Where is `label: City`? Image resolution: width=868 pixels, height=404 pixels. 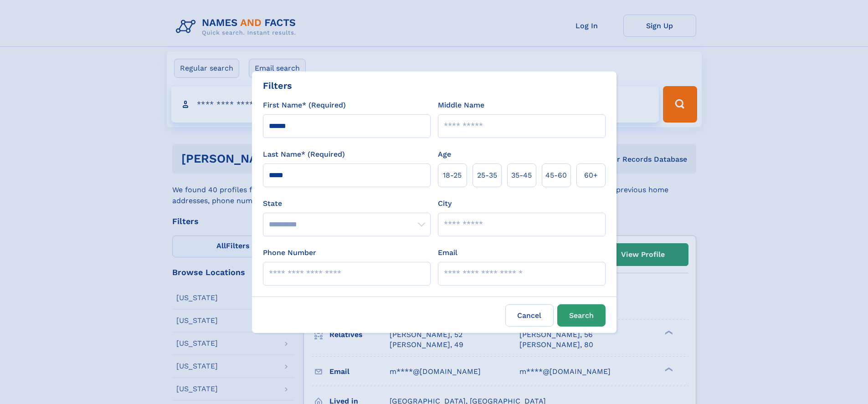 label: City is located at coordinates (445, 204).